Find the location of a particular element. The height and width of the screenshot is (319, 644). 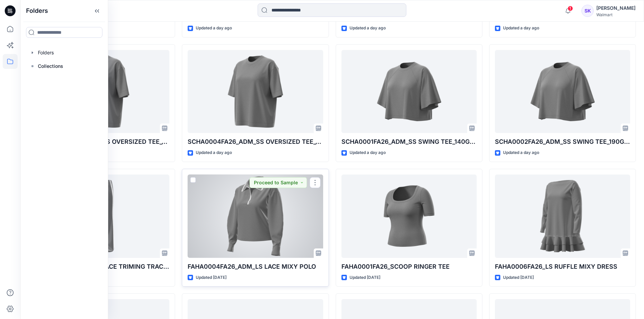

a: FAHA0001FA26_SCOOP RINGER TEE is located at coordinates (409, 216).